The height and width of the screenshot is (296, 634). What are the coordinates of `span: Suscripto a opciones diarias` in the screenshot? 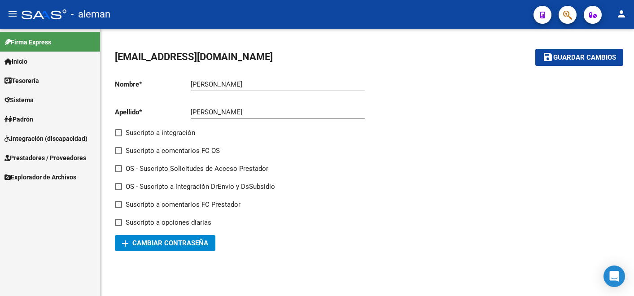 It's located at (168, 223).